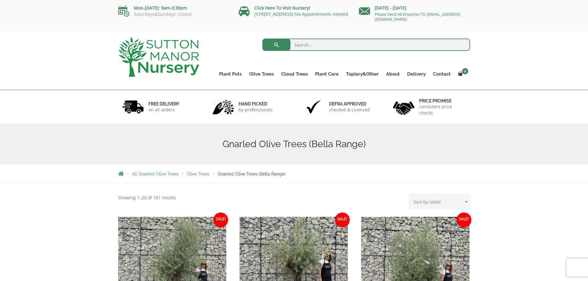 This screenshot has width=588, height=281. I want to click on h6: Price promise, so click(442, 101).